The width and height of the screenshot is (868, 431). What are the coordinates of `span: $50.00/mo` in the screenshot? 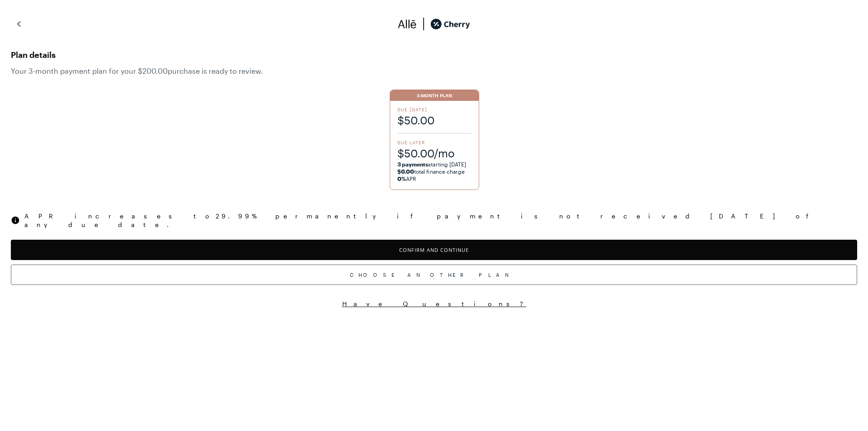 It's located at (434, 153).